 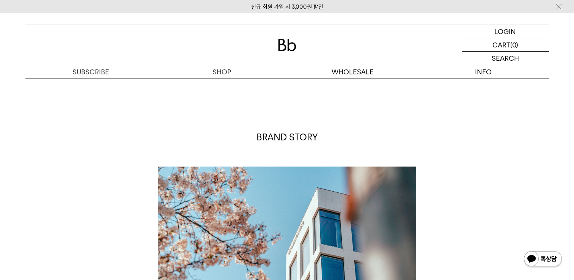 What do you see at coordinates (222, 72) in the screenshot?
I see `a: SHOP` at bounding box center [222, 72].